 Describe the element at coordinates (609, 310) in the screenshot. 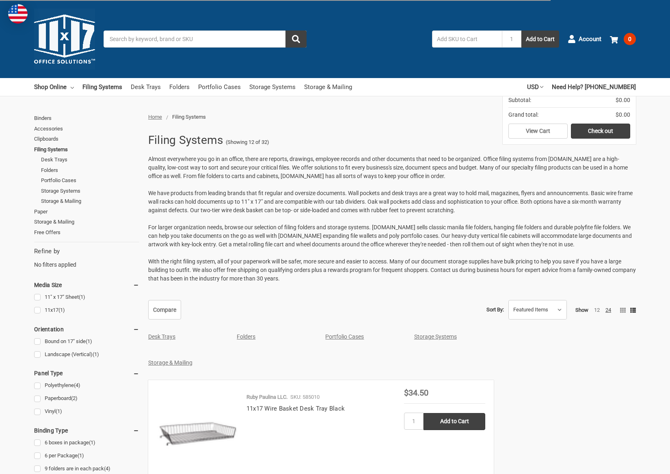

I see `a: 24` at that location.